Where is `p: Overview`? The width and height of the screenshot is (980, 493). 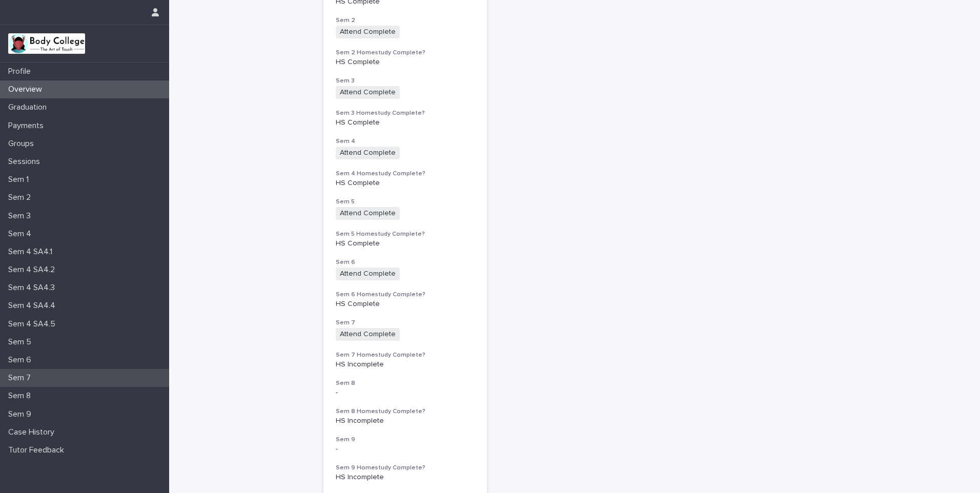
p: Overview is located at coordinates (27, 89).